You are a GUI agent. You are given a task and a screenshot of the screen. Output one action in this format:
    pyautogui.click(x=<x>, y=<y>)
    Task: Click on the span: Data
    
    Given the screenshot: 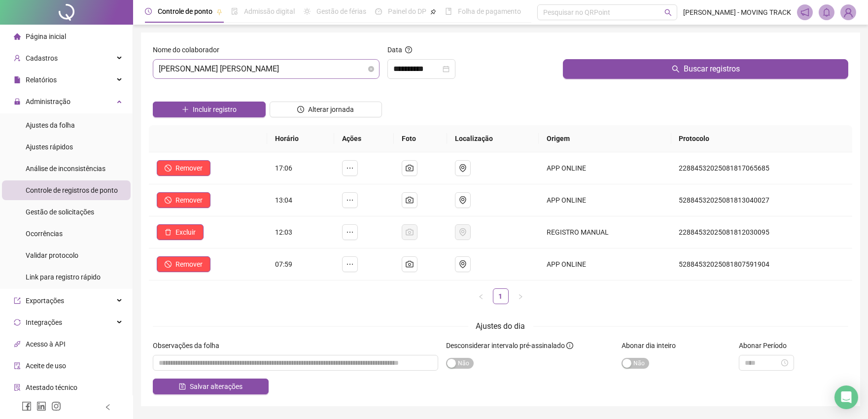 What is the action you would take?
    pyautogui.click(x=395, y=50)
    